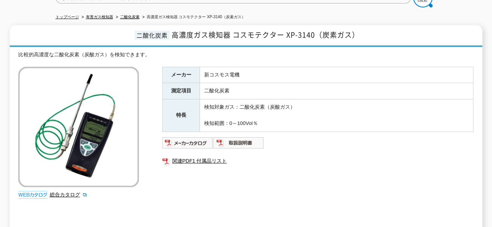  What do you see at coordinates (246, 55) in the screenshot?
I see `div: 比較的高濃度な二酸化炭素（炭酸ガス）を検知できます。` at bounding box center [246, 55].